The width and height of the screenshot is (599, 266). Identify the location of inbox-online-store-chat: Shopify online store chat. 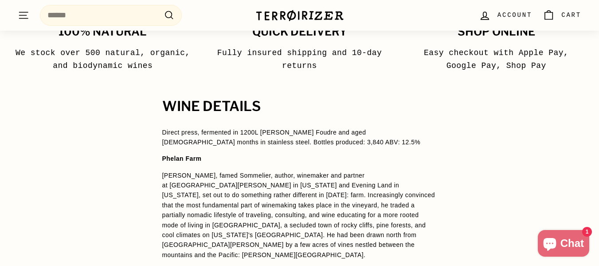
(564, 244).